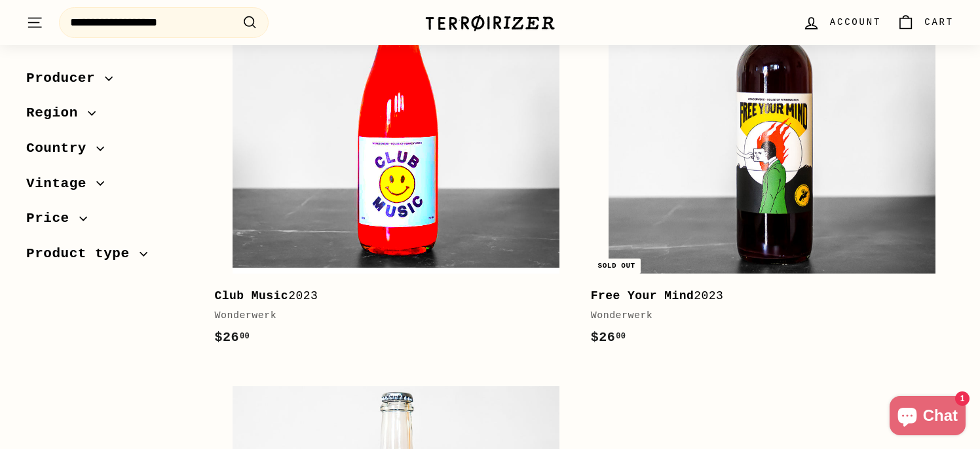 The height and width of the screenshot is (449, 980). What do you see at coordinates (110, 187) in the screenshot?
I see `button: Vintage` at bounding box center [110, 187].